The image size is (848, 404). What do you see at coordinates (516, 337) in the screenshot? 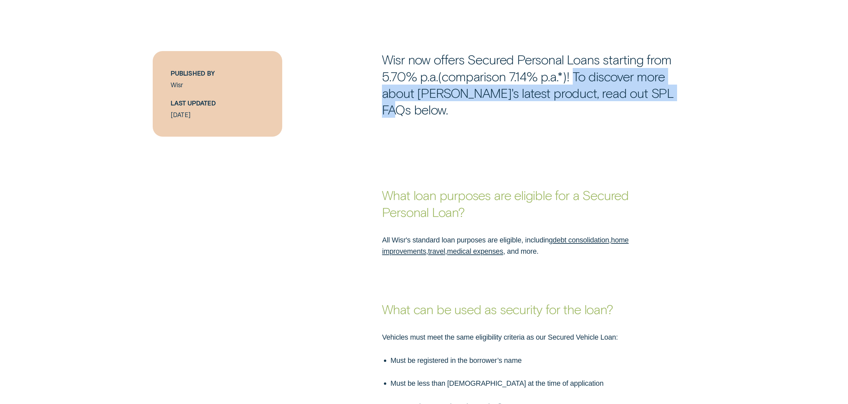
I see `p: Vehicles must meet the same eligibility criteria as our Secured Vehicle Loan:` at bounding box center [516, 337].